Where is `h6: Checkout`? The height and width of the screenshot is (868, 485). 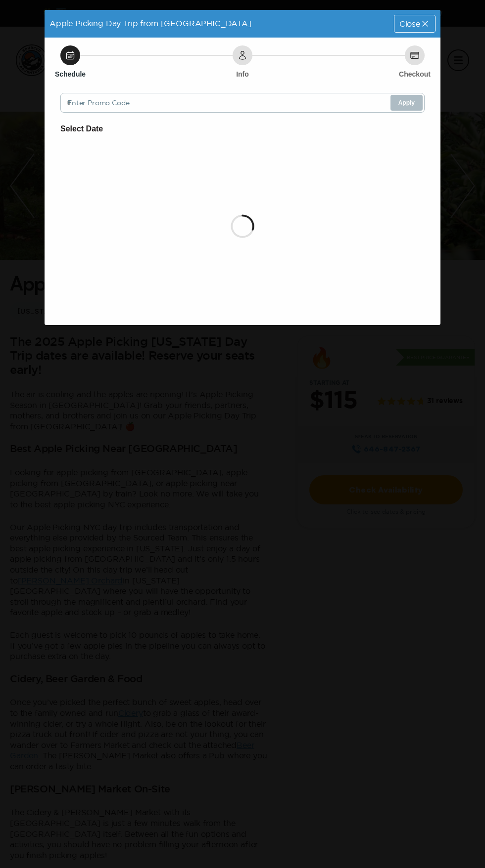
h6: Checkout is located at coordinates (415, 74).